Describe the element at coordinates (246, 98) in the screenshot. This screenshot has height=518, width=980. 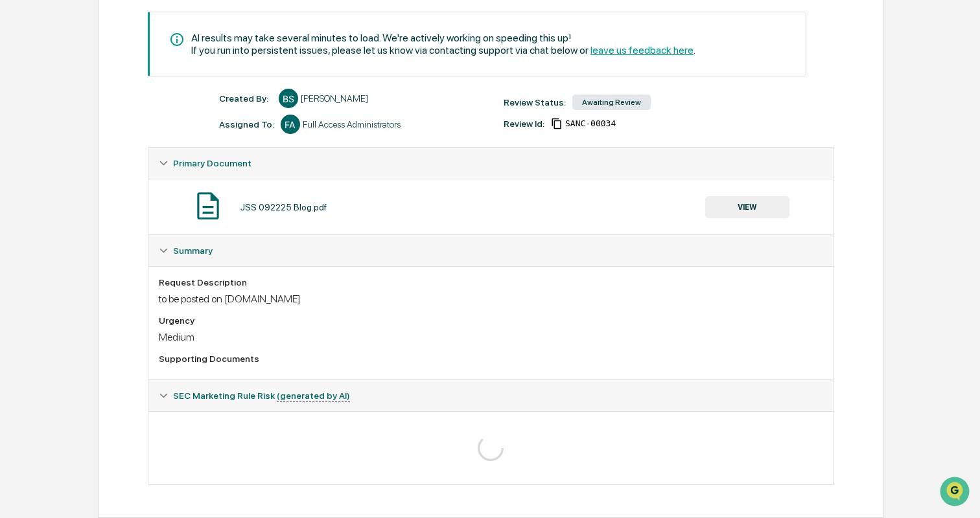
I see `div: Created By: ‎ ‎` at that location.